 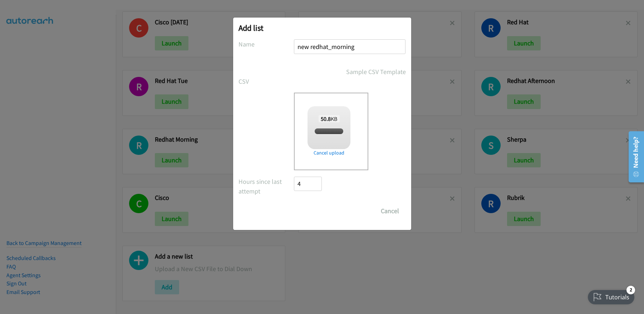 What do you see at coordinates (326, 118) in the screenshot?
I see `strong: 50.8` at bounding box center [326, 118].